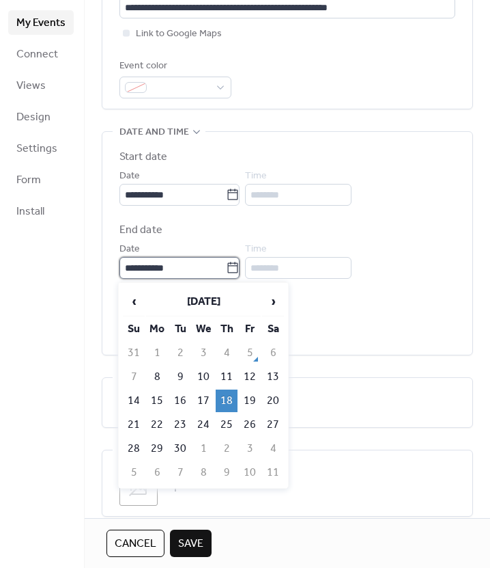 Image resolution: width=490 pixels, height=568 pixels. What do you see at coordinates (41, 117) in the screenshot?
I see `a: Design` at bounding box center [41, 117].